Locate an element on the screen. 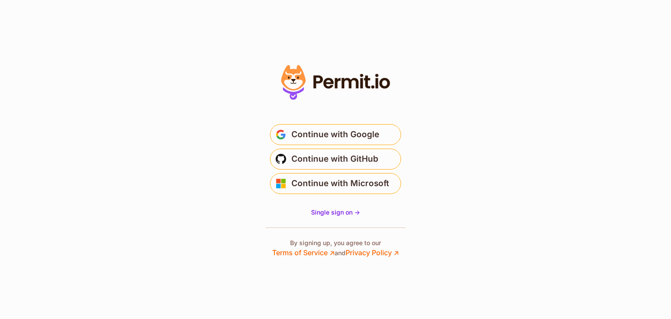  button: Continue with Google is located at coordinates (335, 134).